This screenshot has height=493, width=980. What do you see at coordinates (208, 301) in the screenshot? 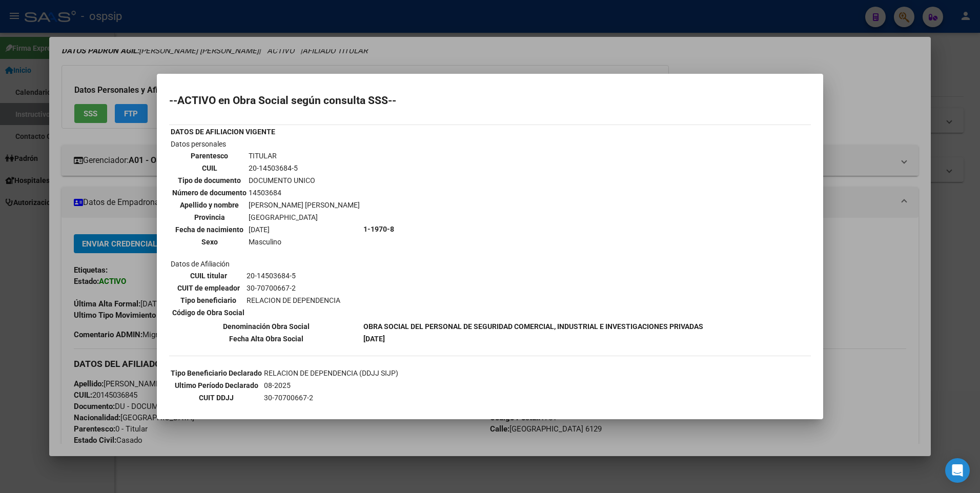
I see `th: Tipo beneficiario` at bounding box center [208, 301].